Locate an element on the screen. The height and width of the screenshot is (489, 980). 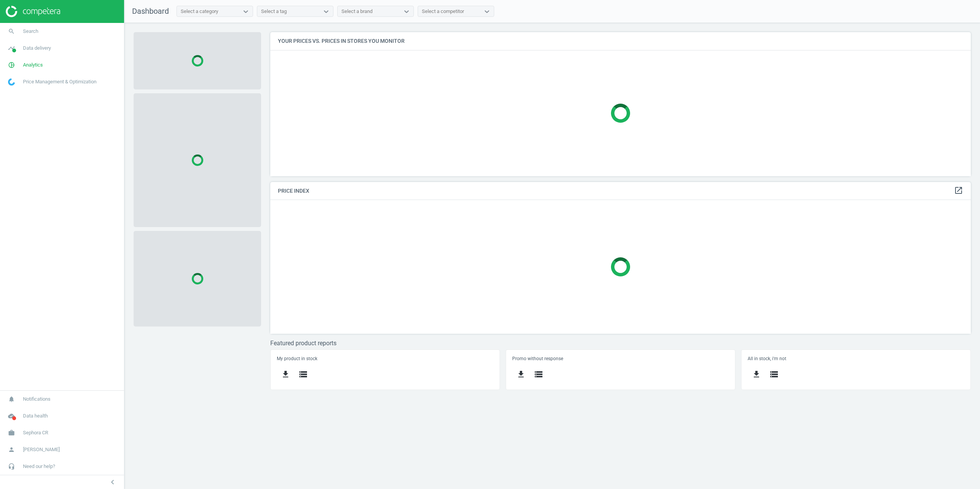
i: search is located at coordinates (11, 31).